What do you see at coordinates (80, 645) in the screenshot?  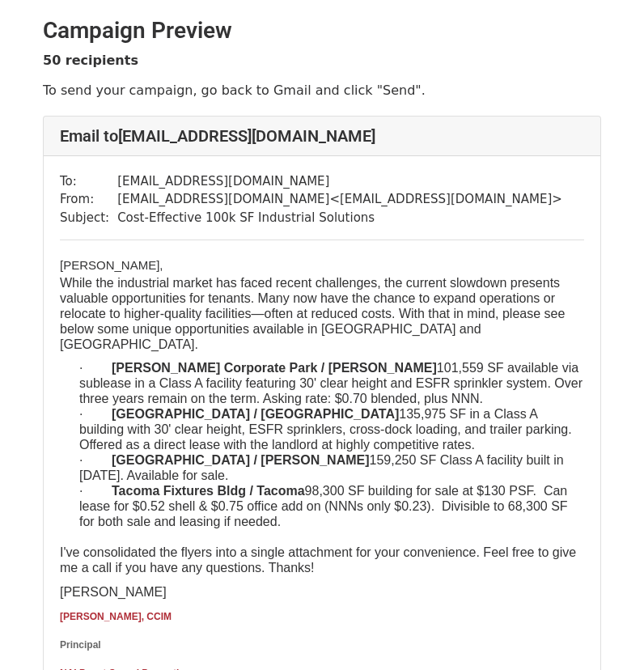 I see `font: Principal` at bounding box center [80, 645].